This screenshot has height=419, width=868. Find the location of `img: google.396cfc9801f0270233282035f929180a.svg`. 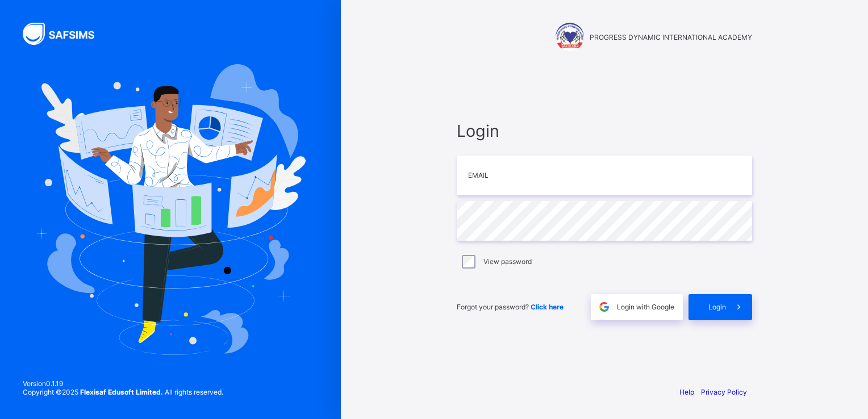

img: google.396cfc9801f0270233282035f929180a.svg is located at coordinates (604, 306).